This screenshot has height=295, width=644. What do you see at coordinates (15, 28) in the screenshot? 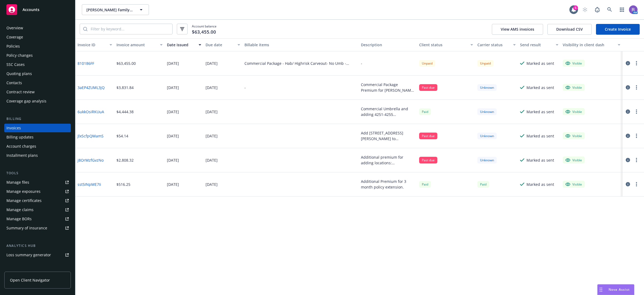
I see `div: Overview` at bounding box center [15, 28].